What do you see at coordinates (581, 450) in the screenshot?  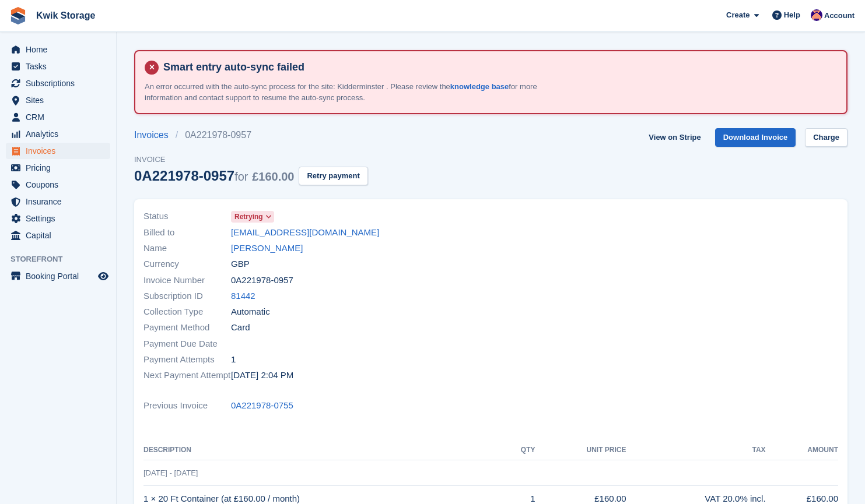 I see `th: Unit Price` at bounding box center [581, 450].